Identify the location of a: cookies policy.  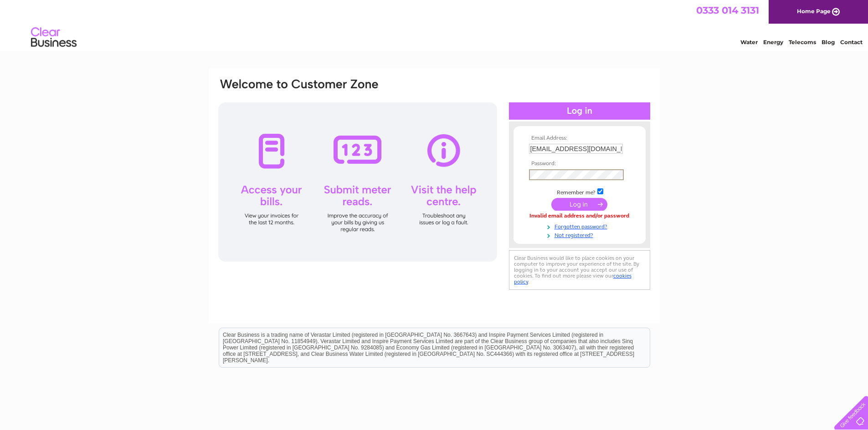
(573, 279).